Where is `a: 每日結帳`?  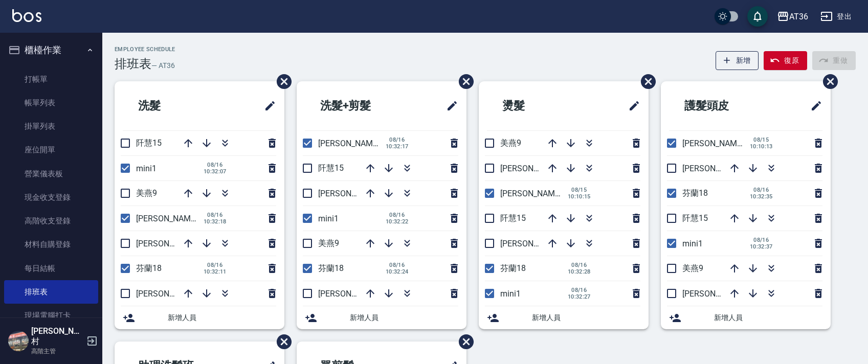
a: 每日結帳 is located at coordinates (51, 269).